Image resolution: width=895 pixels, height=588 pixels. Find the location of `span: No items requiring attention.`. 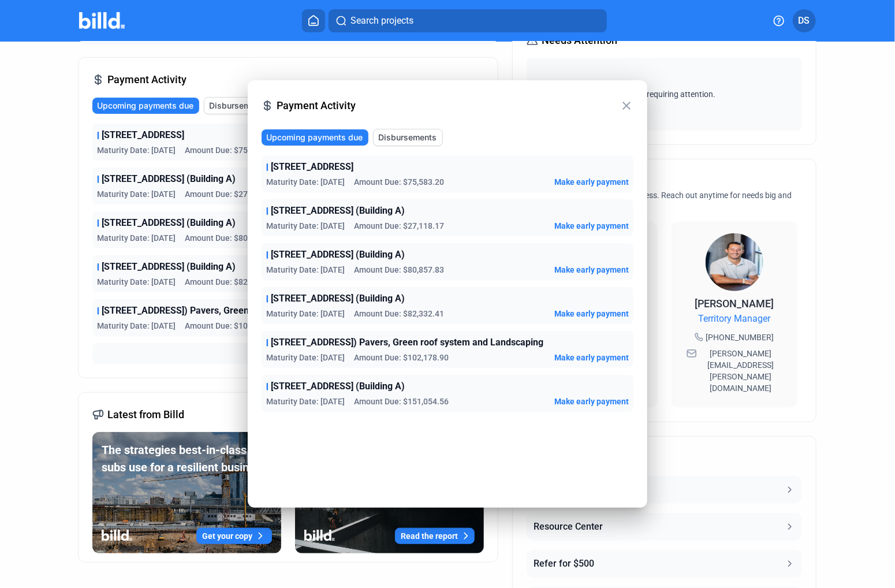

span: No items requiring attention. is located at coordinates (665, 94).